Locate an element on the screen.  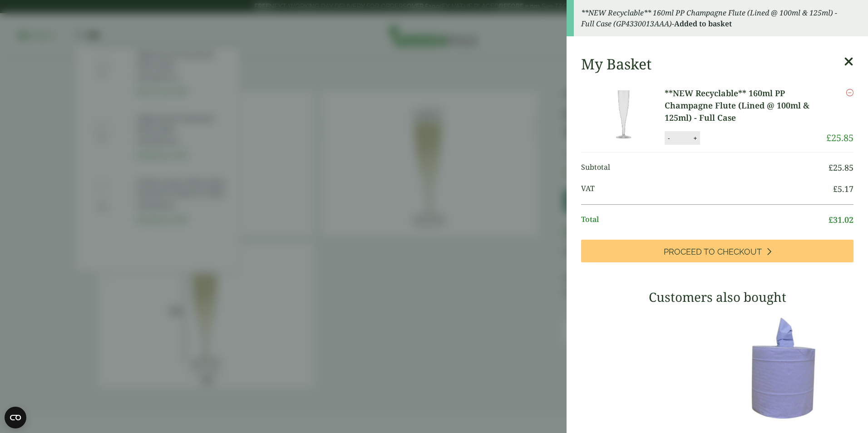
a: **NEW Recyclable** 160ml PP Champagne Flute (Lined @ 100ml & 125ml) - Full Case is located at coordinates (746, 105).